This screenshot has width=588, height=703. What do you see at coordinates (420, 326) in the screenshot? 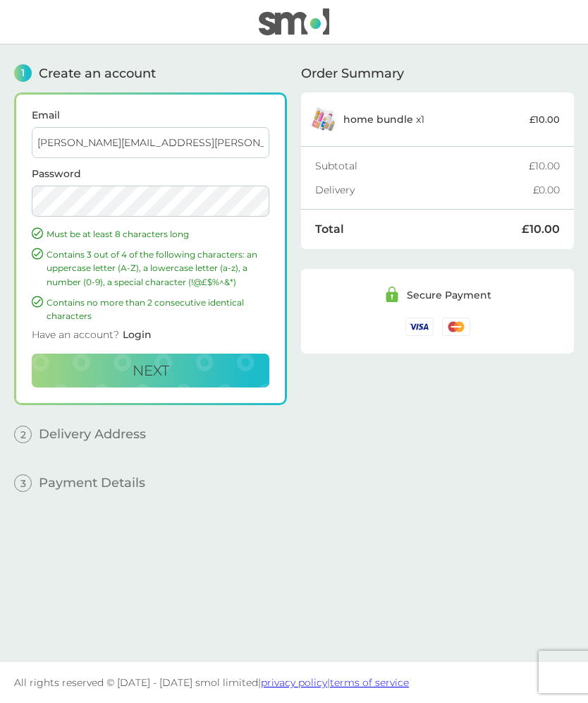
I see `img: /assets/icons/cards/visa.svg` at bounding box center [420, 326].